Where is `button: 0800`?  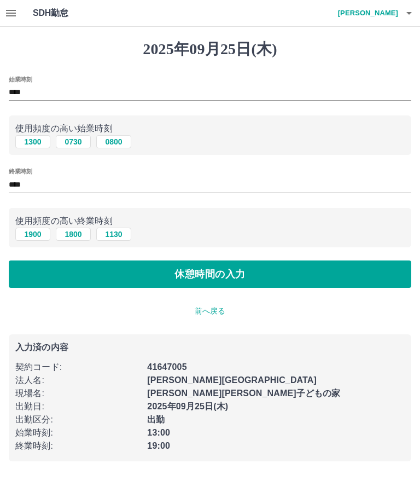
button: 0800 is located at coordinates (114, 142).